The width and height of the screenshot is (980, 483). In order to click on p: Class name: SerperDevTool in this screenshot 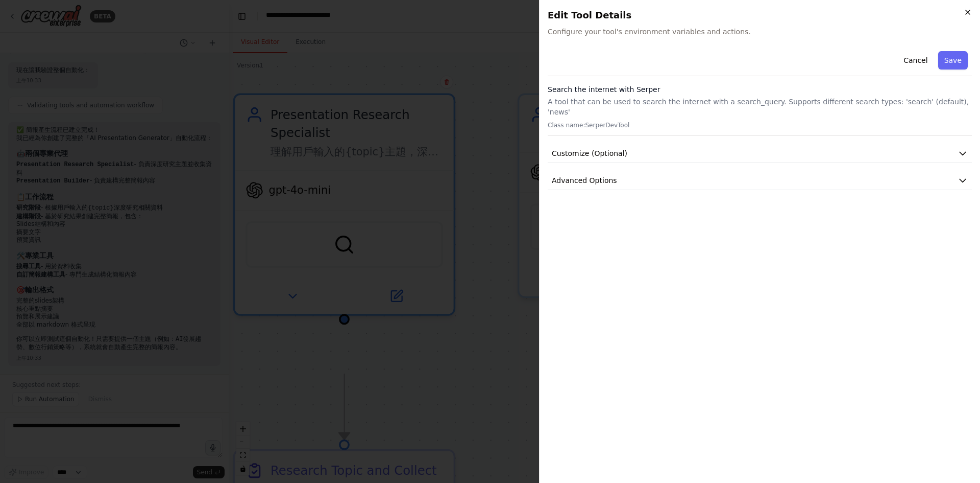, I will do `click(759, 125)`.